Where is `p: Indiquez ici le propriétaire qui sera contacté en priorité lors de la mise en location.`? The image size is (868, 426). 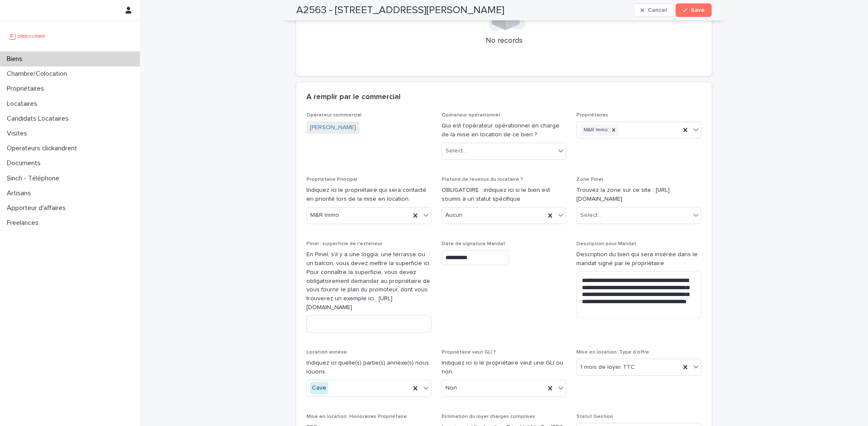
p: Indiquez ici le propriétaire qui sera contacté en priorité lors de la mise en location. is located at coordinates (369, 195).